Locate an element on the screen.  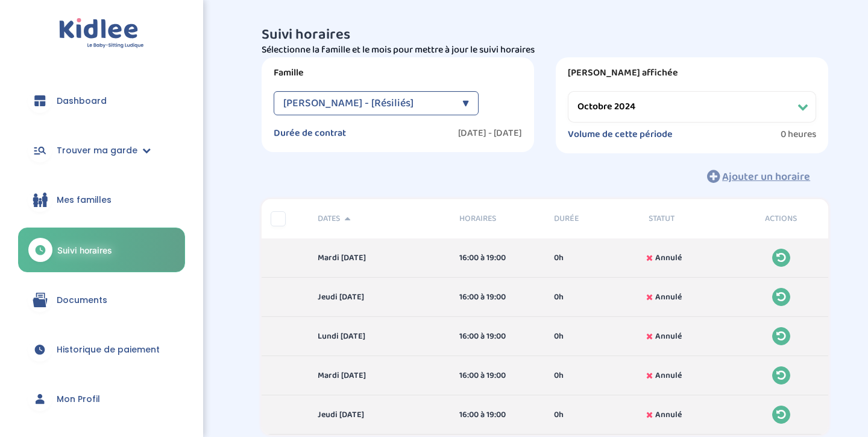
button: Ajouter un horaire is located at coordinates (758, 176).